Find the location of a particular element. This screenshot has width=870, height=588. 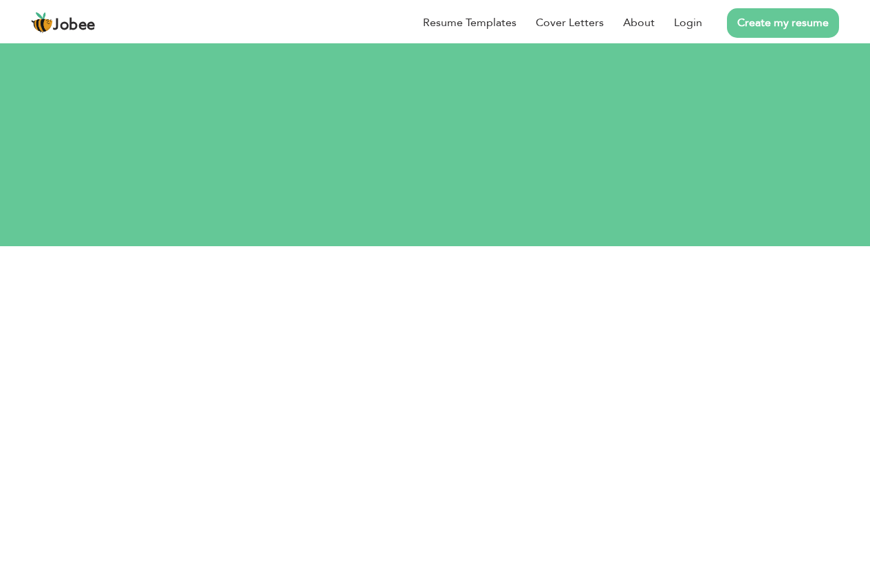

a: Resume Templates is located at coordinates (470, 23).